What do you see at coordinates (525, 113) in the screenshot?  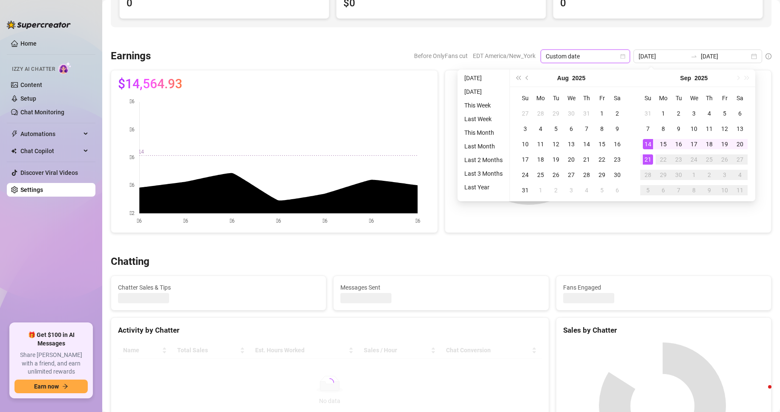 I see `td: 2025-07-27` at bounding box center [525, 113].